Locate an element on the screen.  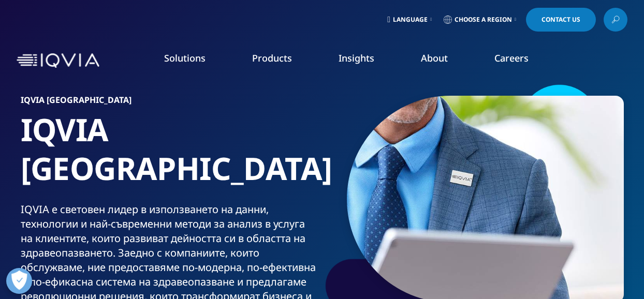
nav: Primary is located at coordinates (365, 60).